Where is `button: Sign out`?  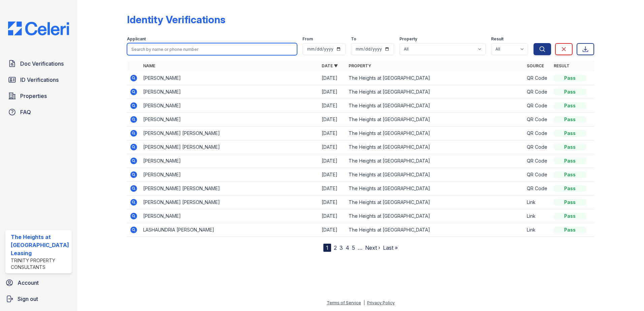
button: Sign out is located at coordinates (39, 299).